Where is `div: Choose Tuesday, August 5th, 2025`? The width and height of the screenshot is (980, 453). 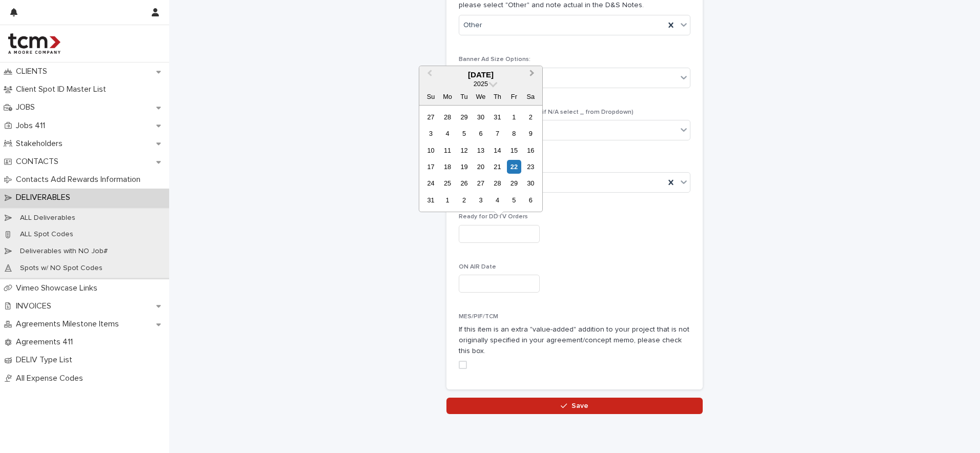
div: Choose Tuesday, August 5th, 2025 is located at coordinates (464, 133).